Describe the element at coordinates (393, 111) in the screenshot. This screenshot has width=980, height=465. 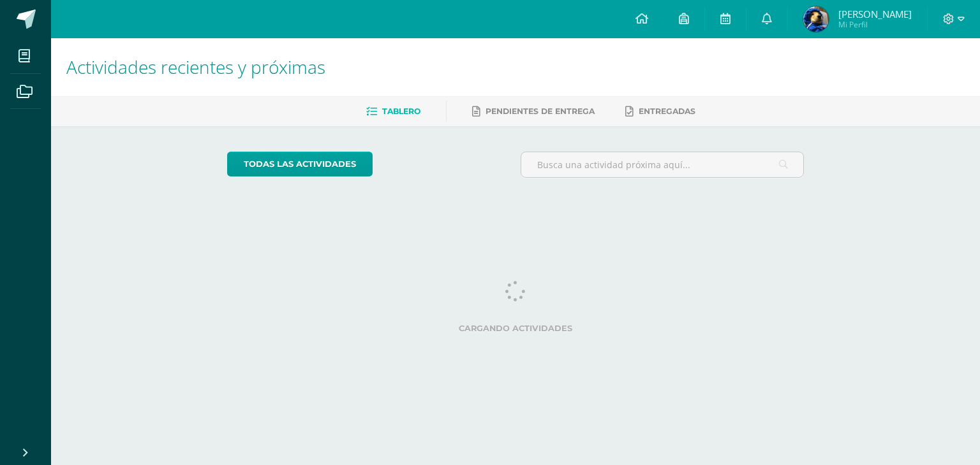
I see `a: Tablero` at that location.